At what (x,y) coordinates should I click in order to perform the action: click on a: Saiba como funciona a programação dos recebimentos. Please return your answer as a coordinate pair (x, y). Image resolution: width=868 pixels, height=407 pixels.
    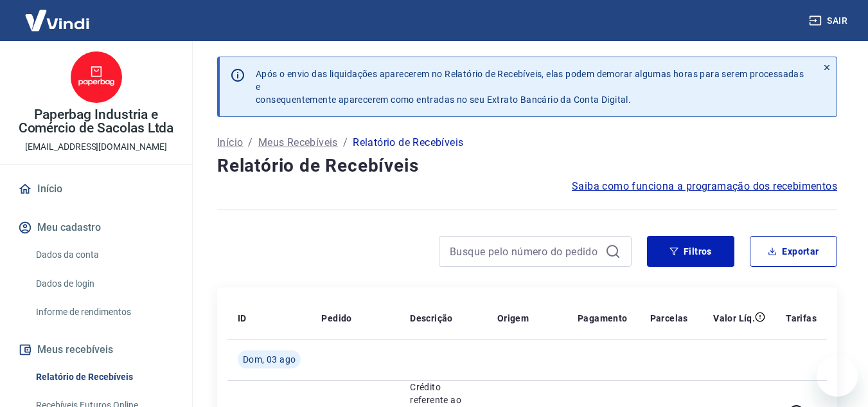
    Looking at the image, I should click on (704, 187).